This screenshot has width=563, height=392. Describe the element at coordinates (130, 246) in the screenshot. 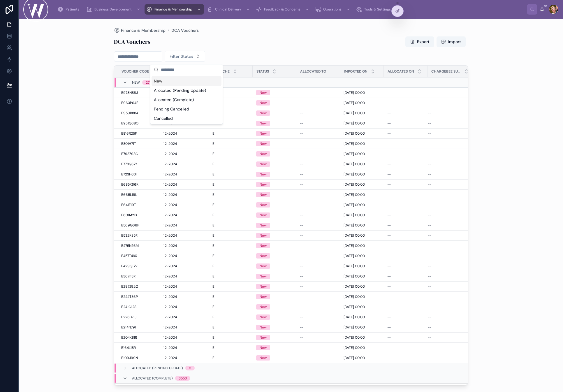

I see `span: E475N56M` at that location.